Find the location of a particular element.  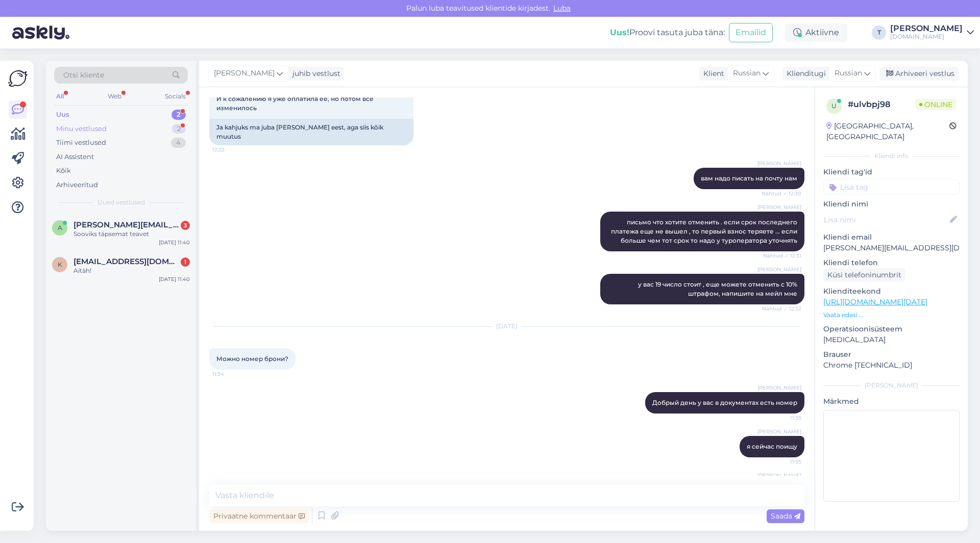

button: Emailid is located at coordinates (750, 33).